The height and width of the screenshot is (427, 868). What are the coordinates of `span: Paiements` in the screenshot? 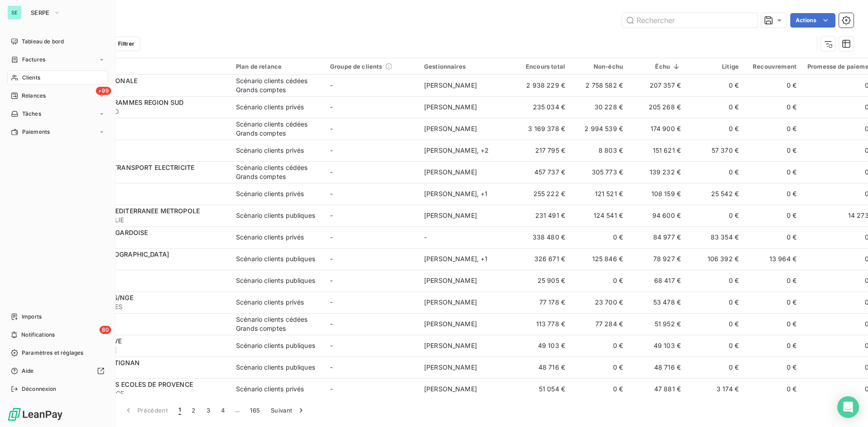 It's located at (36, 132).